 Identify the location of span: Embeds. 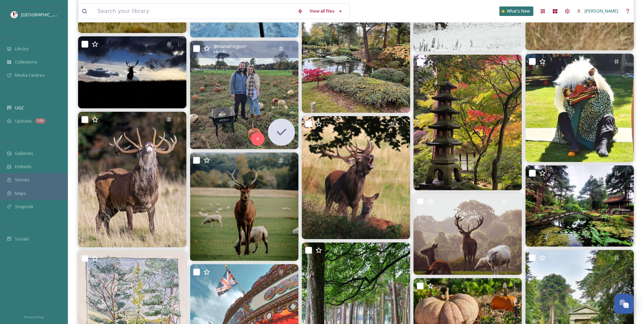
(23, 166).